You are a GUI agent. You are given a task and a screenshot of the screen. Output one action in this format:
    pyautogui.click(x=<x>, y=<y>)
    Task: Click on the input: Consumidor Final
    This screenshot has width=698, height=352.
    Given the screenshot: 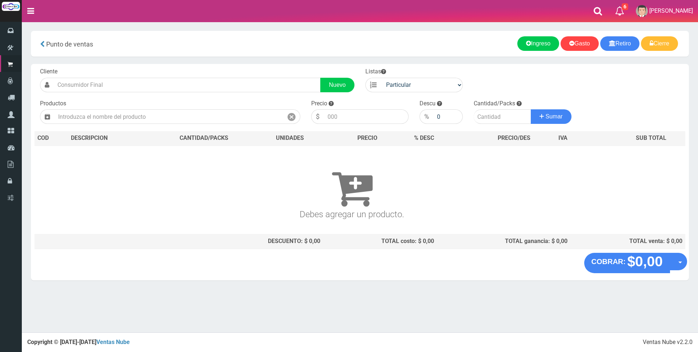 What is the action you would take?
    pyautogui.click(x=187, y=85)
    